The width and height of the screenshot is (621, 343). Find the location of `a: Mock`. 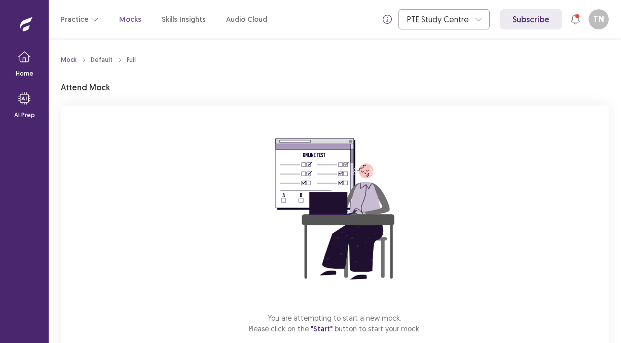

a: Mock is located at coordinates (68, 60).